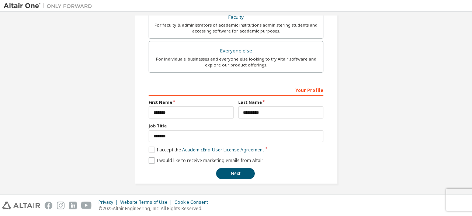  What do you see at coordinates (193, 202) in the screenshot?
I see `div: Cookie Consent` at bounding box center [193, 202].